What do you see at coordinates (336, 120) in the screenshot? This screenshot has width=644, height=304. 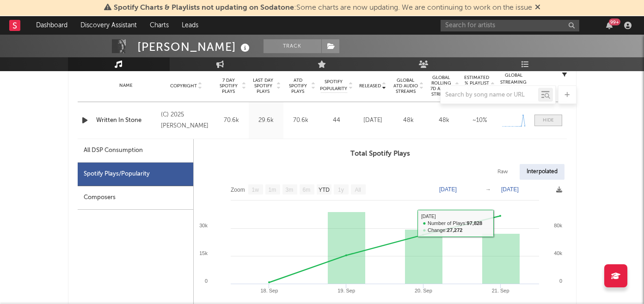 I see `div: 44` at bounding box center [336, 120].